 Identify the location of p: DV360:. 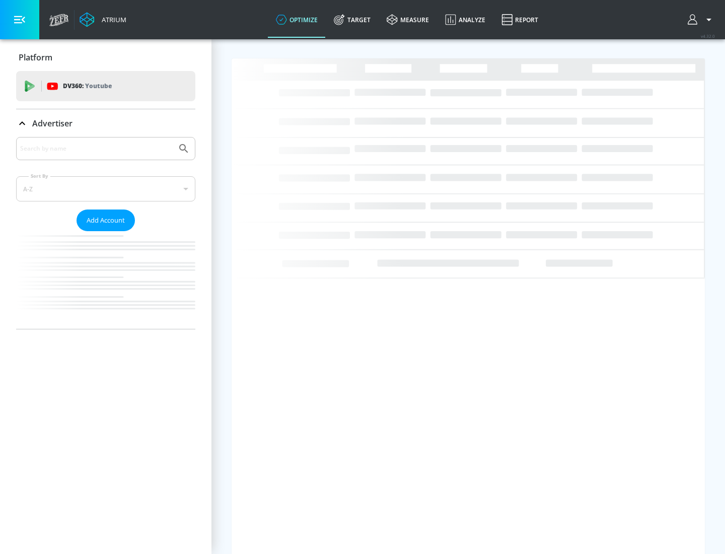
(87, 86).